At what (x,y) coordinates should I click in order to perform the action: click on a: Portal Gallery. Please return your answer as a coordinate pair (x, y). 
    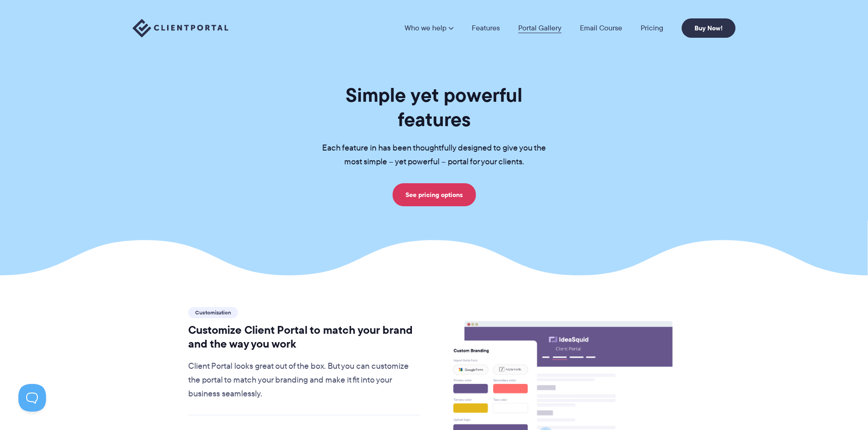
    Looking at the image, I should click on (540, 28).